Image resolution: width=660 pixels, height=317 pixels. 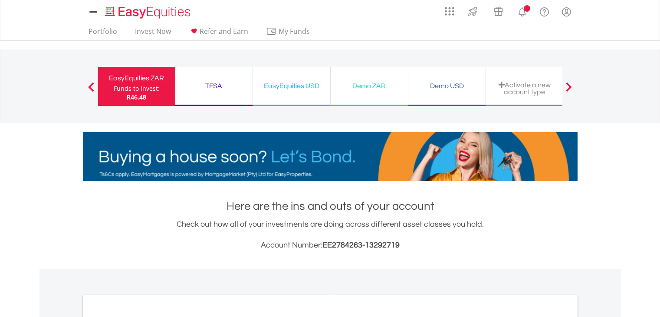 What do you see at coordinates (522, 11) in the screenshot?
I see `a: Notifications` at bounding box center [522, 11].